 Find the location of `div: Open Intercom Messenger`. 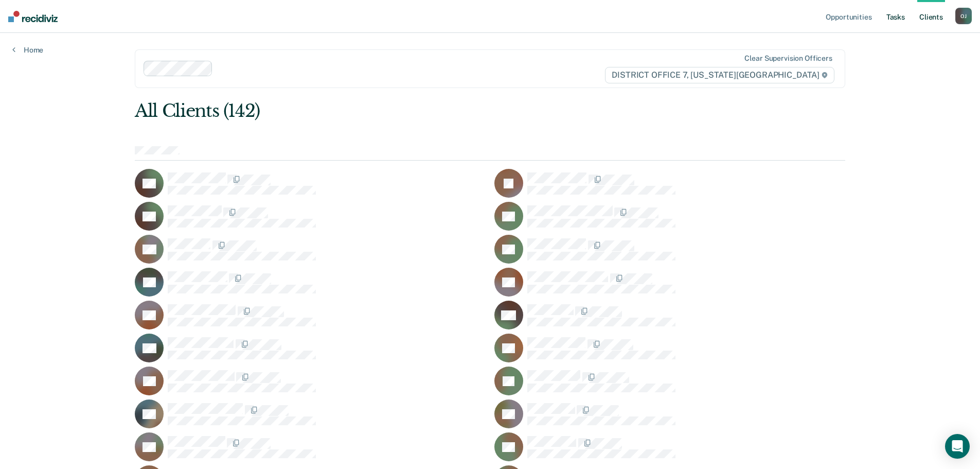

div: Open Intercom Messenger is located at coordinates (958, 446).